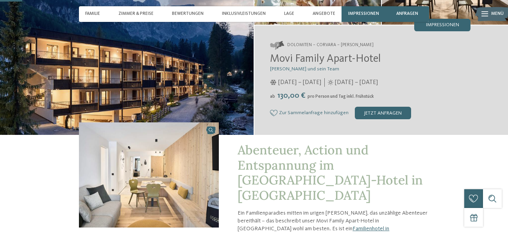 The height and width of the screenshot is (233, 508). Describe the element at coordinates (291, 96) in the screenshot. I see `span: 130,00 €` at that location.